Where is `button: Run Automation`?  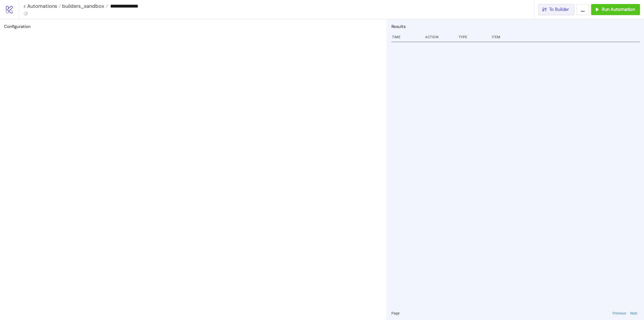
button: Run Automation is located at coordinates (616, 9).